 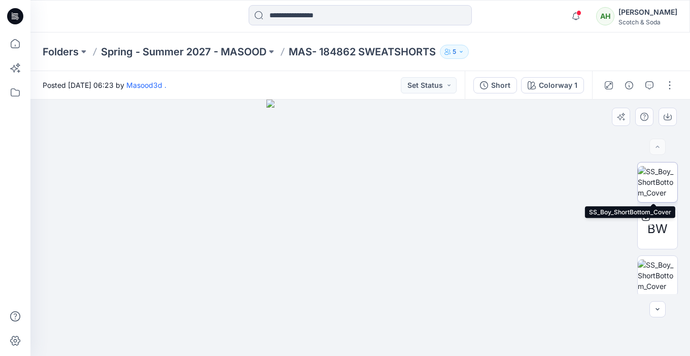 What do you see at coordinates (629, 85) in the screenshot?
I see `button: Details` at bounding box center [629, 85].